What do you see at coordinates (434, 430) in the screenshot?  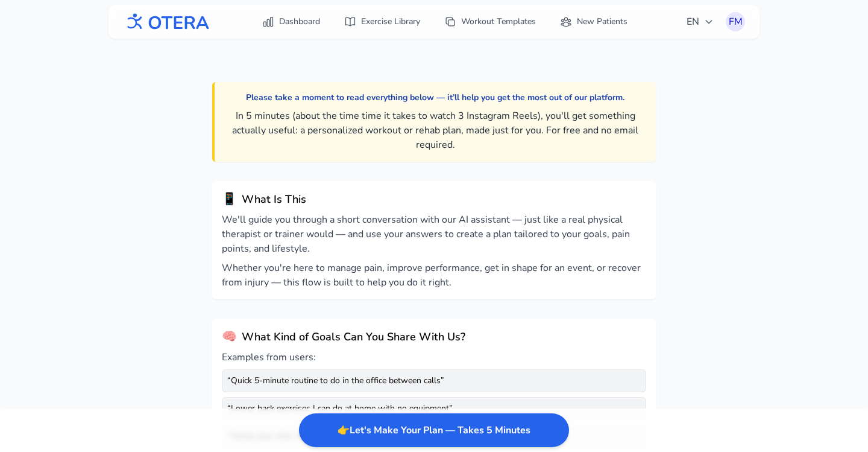 I see `button: Start creating your personalized workout or rehab plan` at bounding box center [434, 430].